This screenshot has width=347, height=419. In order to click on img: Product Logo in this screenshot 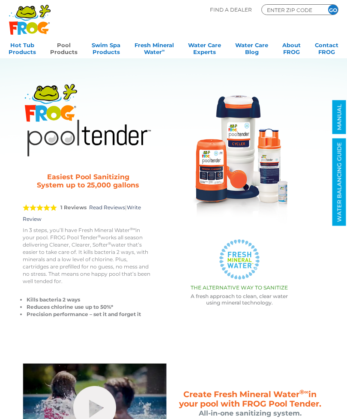, I will do `click(88, 119)`.